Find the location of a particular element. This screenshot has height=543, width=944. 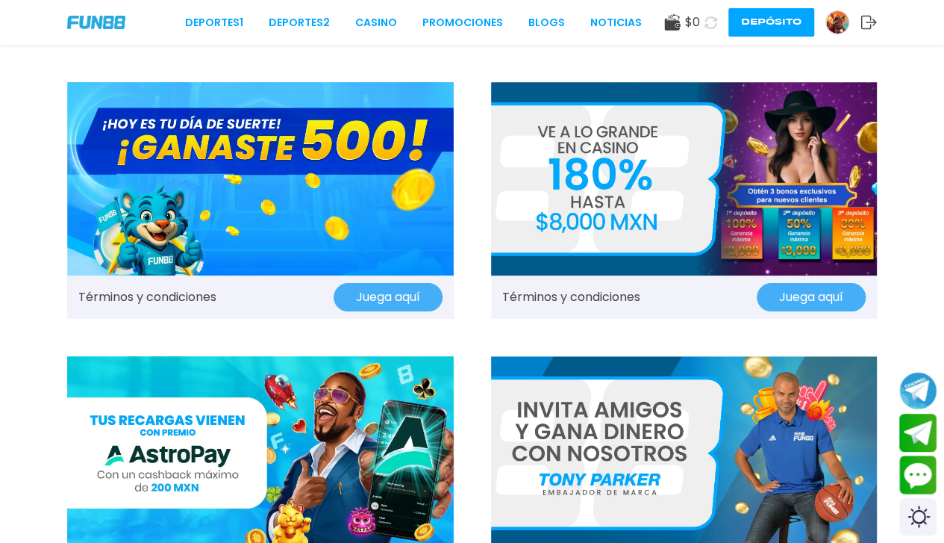

span: $ 0 is located at coordinates (693, 22).